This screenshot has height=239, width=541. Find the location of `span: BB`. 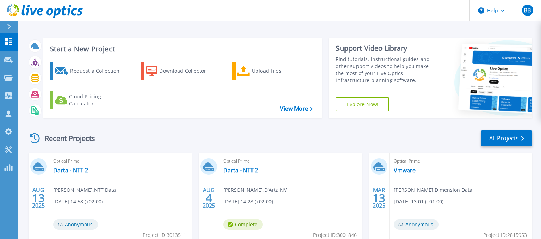

span: BB is located at coordinates (528, 10).